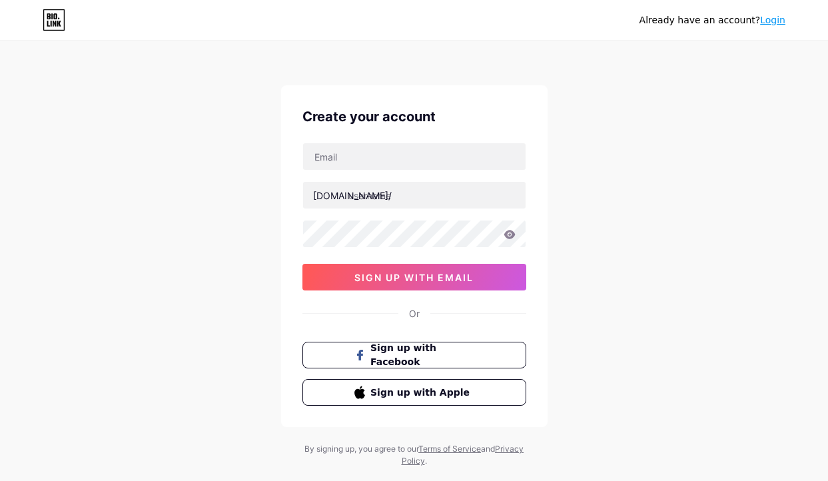 The image size is (828, 481). Describe the element at coordinates (414, 313) in the screenshot. I see `div: Or` at that location.